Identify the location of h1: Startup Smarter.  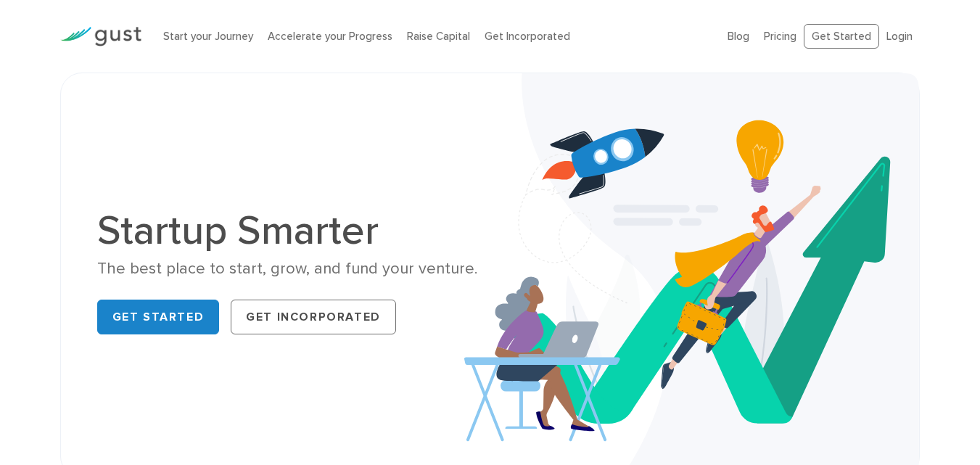
(288, 231).